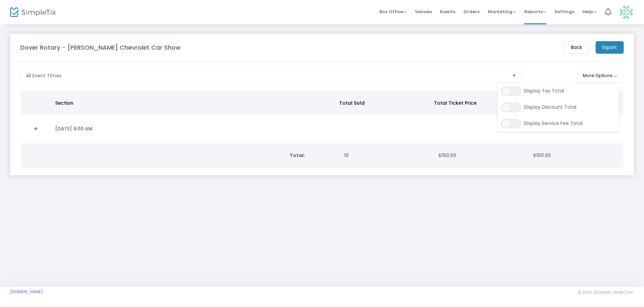 Image resolution: width=644 pixels, height=307 pixels. What do you see at coordinates (297, 155) in the screenshot?
I see `b: Total:` at bounding box center [297, 155].